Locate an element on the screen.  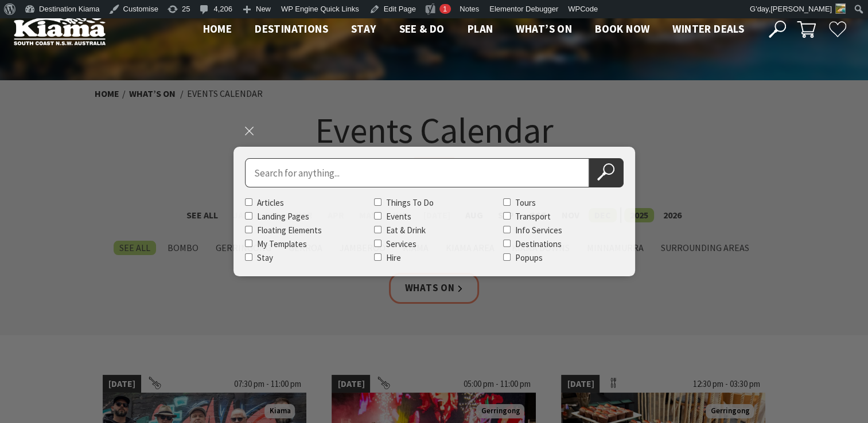
label: Transport is located at coordinates (533, 216).